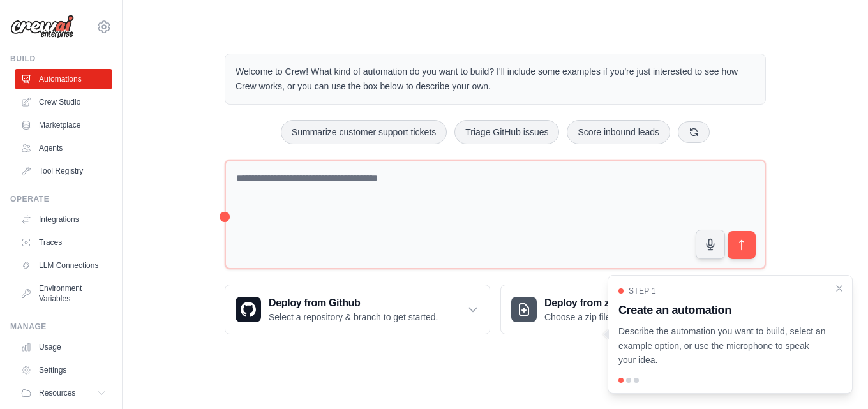 The image size is (868, 409). I want to click on a: Marketplace, so click(63, 125).